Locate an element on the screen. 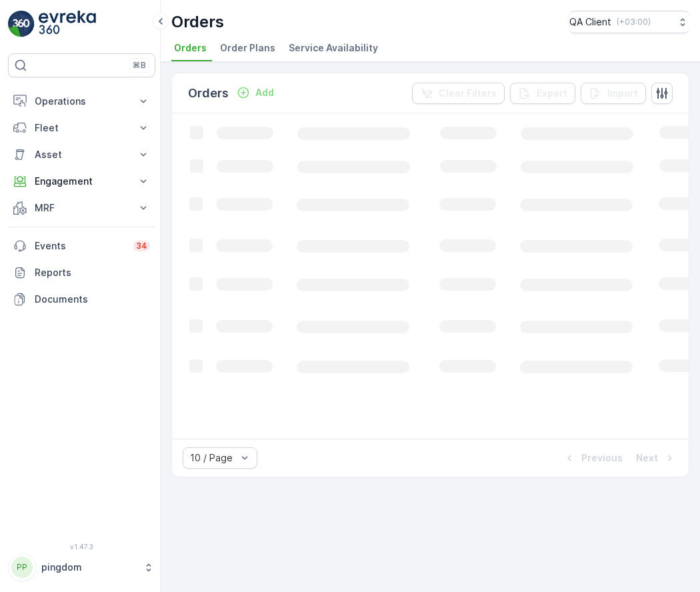 The image size is (700, 592). p: Add is located at coordinates (264, 93).